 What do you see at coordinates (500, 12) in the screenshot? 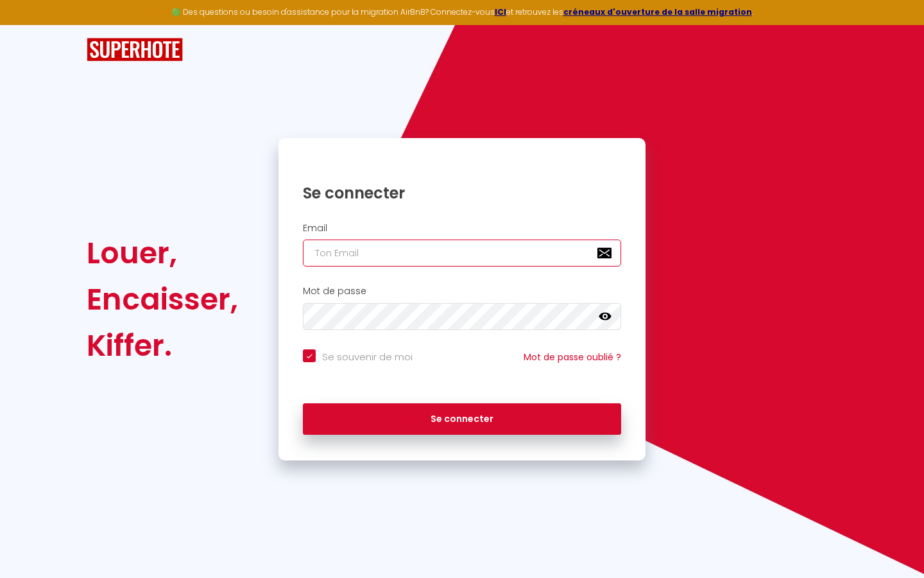
I see `strong: ICI` at bounding box center [500, 12].